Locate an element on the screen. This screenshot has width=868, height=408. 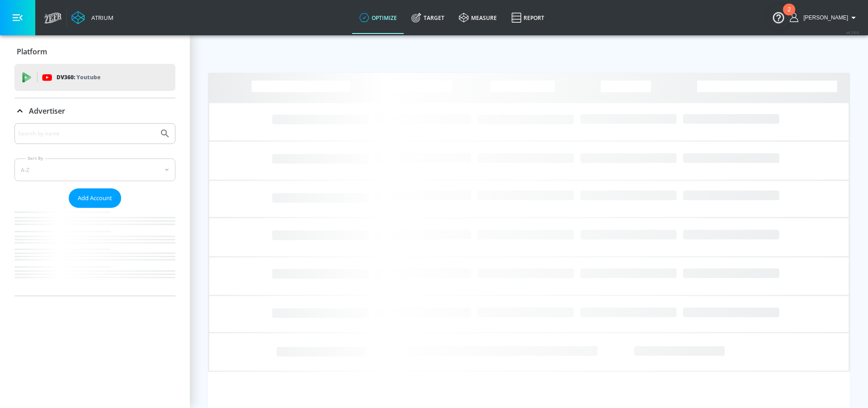
input: Search by name is located at coordinates (87, 134).